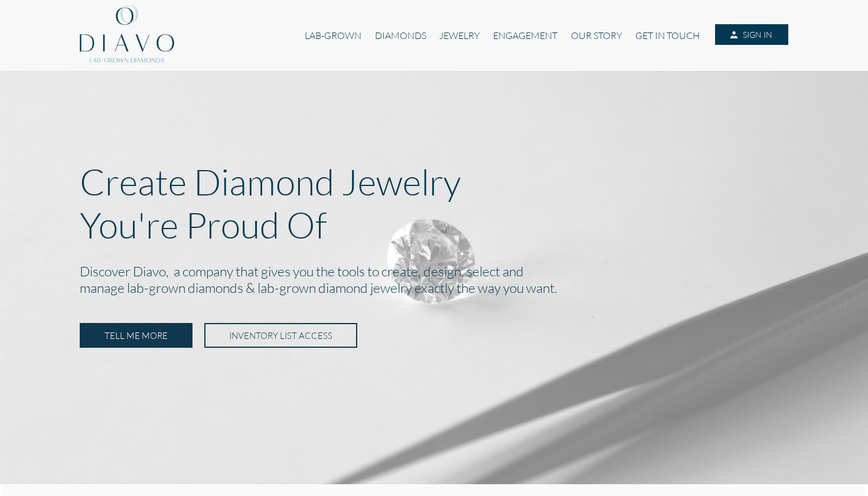  What do you see at coordinates (525, 35) in the screenshot?
I see `a: ENGAGEMENT` at bounding box center [525, 35].